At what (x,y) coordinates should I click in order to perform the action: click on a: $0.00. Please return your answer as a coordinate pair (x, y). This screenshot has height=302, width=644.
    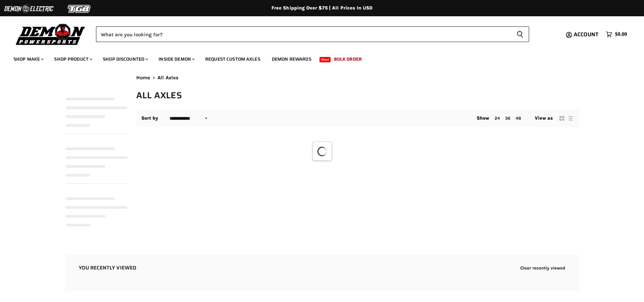
    Looking at the image, I should click on (617, 34).